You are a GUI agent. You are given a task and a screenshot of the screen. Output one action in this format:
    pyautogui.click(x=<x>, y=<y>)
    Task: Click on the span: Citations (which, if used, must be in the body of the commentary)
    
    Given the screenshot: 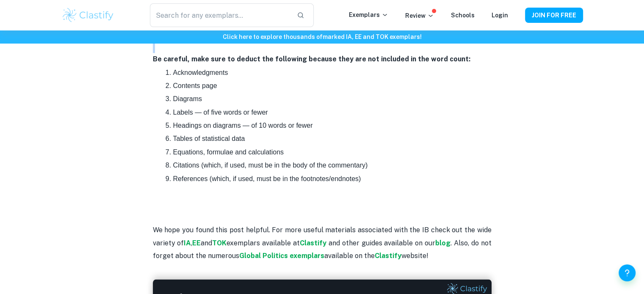 What is the action you would take?
    pyautogui.click(x=271, y=165)
    